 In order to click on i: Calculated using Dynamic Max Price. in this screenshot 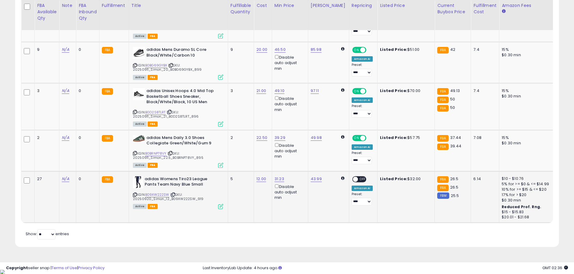, I will do `click(343, 90)`.